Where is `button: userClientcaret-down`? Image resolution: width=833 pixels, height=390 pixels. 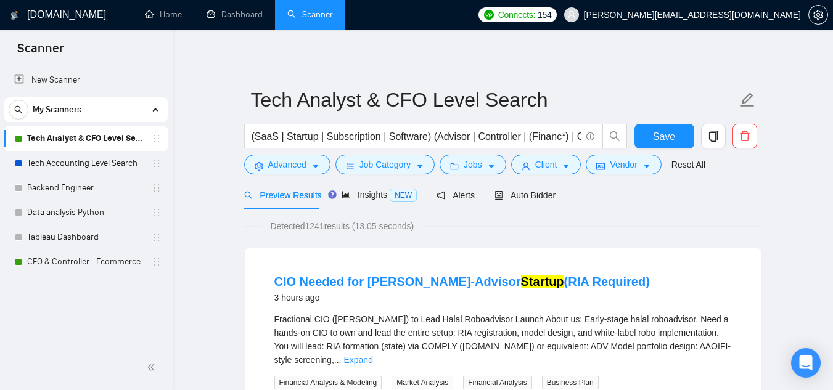 button: userClientcaret-down is located at coordinates (546, 165).